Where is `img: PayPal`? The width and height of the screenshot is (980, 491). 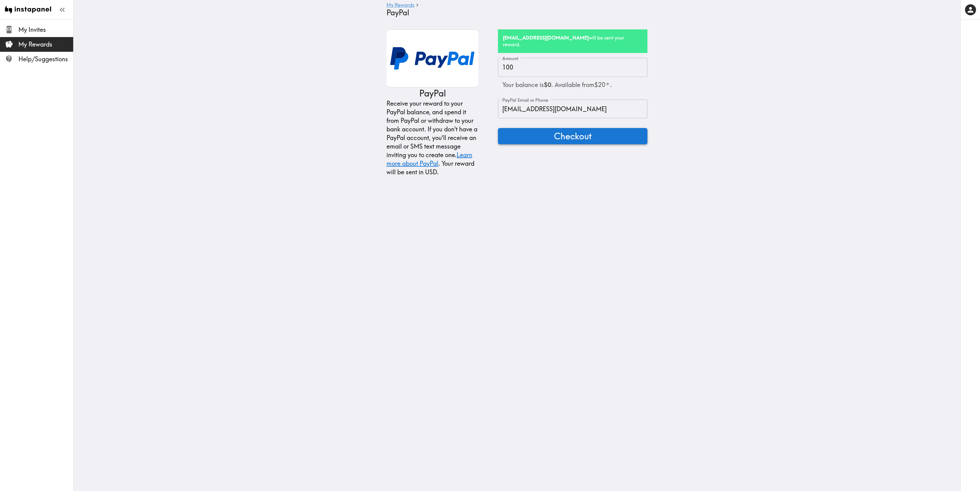
img: PayPal is located at coordinates (432, 59).